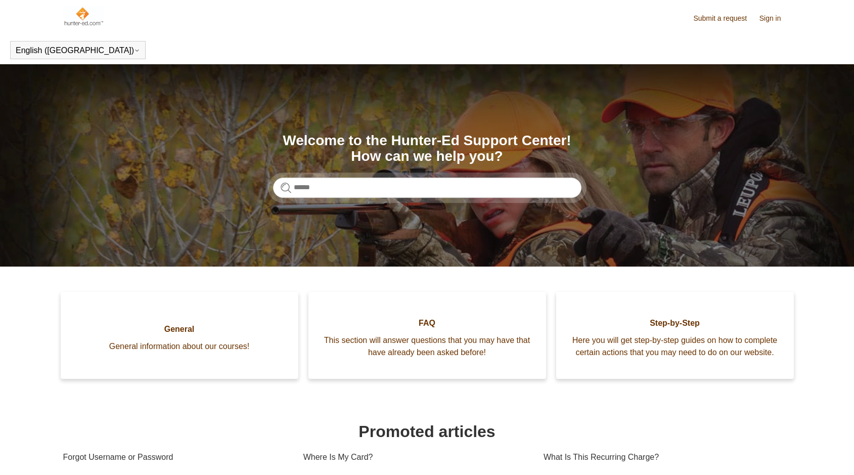 This screenshot has height=475, width=854. Describe the element at coordinates (725, 18) in the screenshot. I see `a: Submit a request` at that location.